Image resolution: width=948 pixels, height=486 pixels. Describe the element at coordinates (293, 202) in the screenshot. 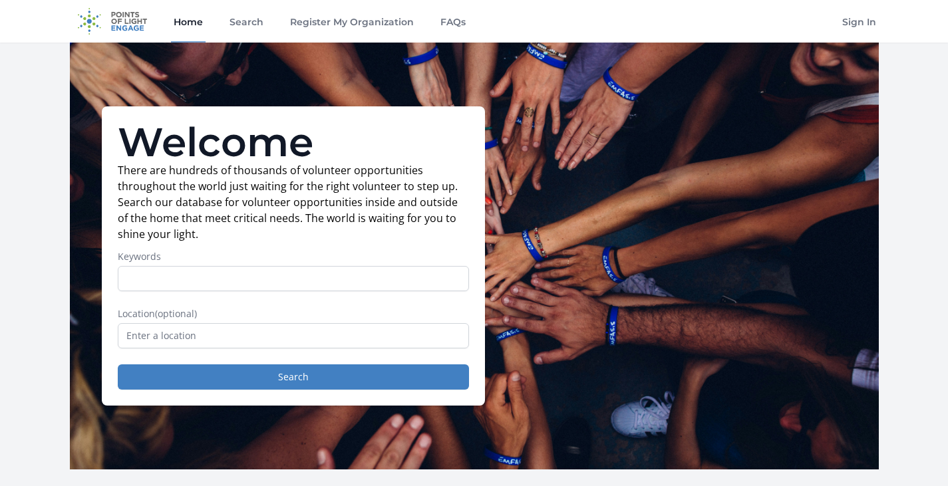

I see `p: There are hundreds of thousands of volunteer opportunities throughout the world just waiting for ...` at that location.